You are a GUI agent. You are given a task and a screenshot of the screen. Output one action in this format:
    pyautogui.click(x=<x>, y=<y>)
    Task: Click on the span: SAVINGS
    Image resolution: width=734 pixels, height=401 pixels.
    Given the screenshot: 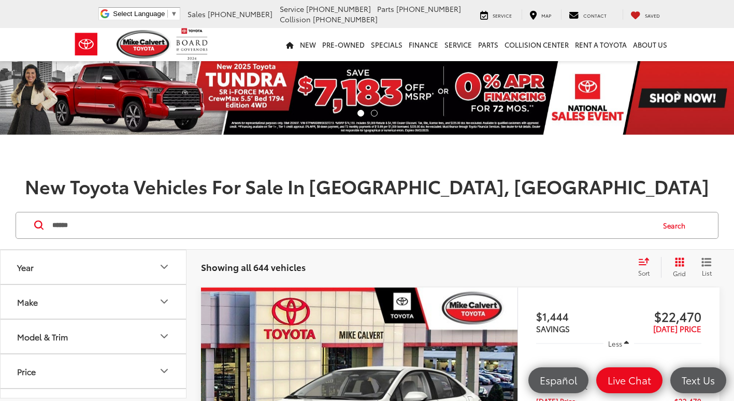 What is the action you would take?
    pyautogui.click(x=553, y=328)
    